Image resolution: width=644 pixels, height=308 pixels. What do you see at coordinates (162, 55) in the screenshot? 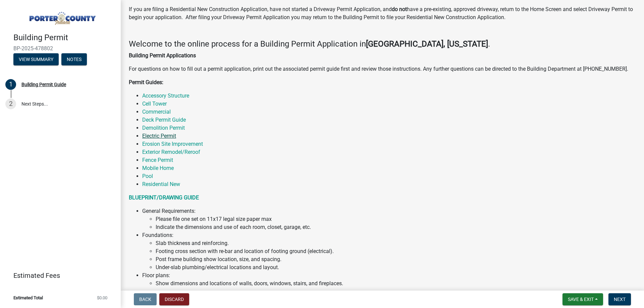
I see `strong: Building Permit Applications` at bounding box center [162, 55].